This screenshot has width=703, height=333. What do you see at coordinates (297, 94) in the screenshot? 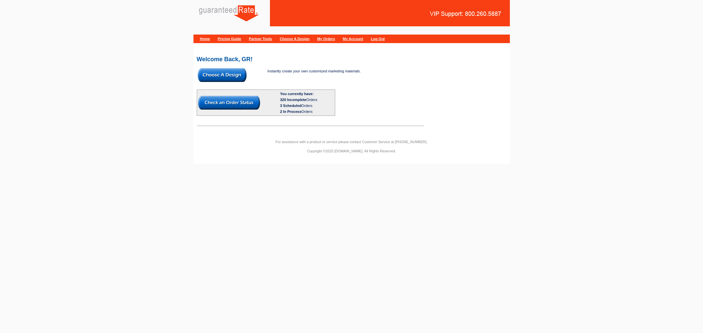
I see `b: You currently have:` at bounding box center [297, 94].